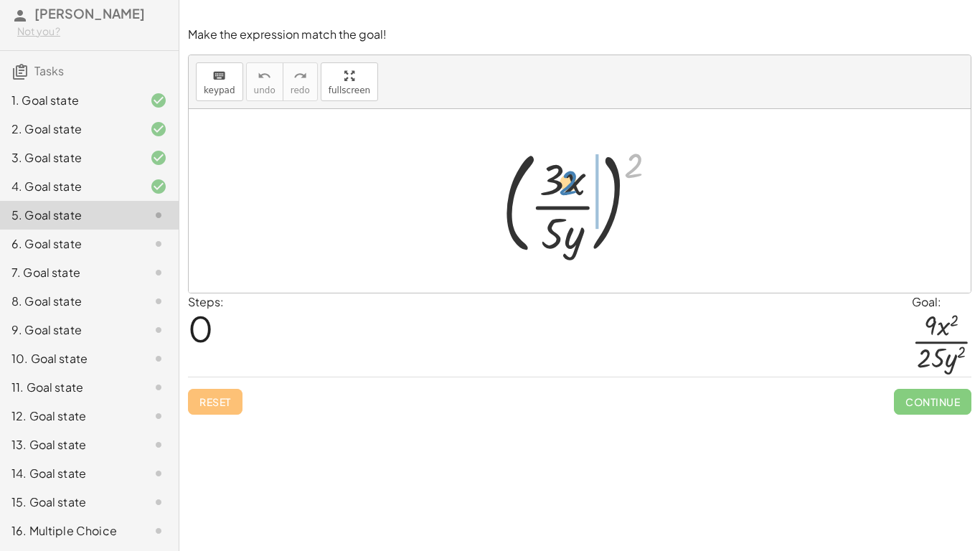  What do you see at coordinates (349, 91) in the screenshot?
I see `span: fullscreen` at bounding box center [349, 91].